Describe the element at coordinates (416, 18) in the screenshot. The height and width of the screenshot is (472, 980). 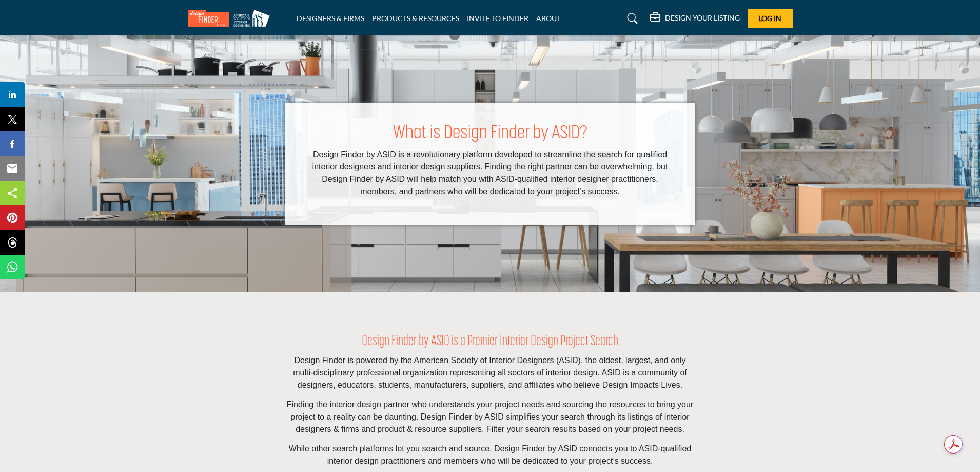
I see `a: PRODUCTS & RESOURCES` at that location.